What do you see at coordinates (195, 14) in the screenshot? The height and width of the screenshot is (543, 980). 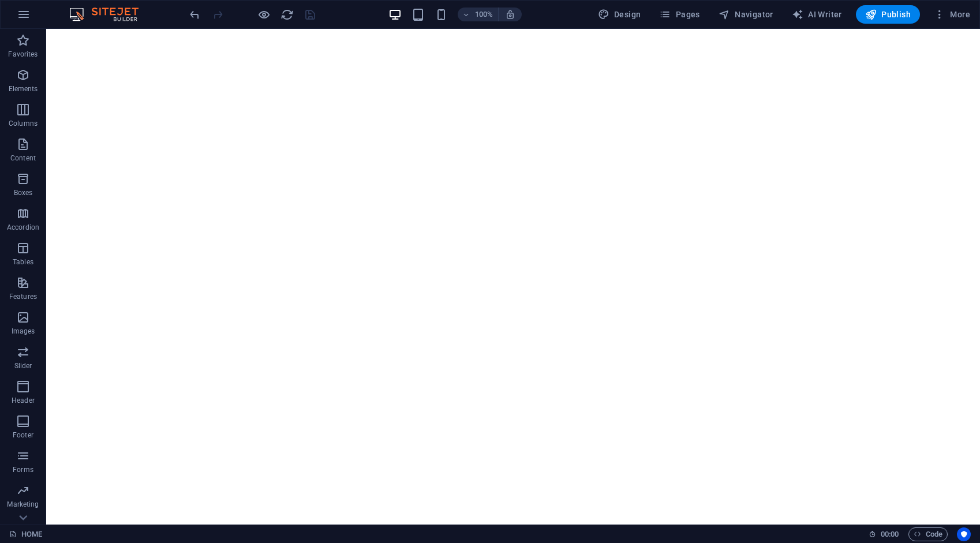 I see `i: Undo: Change show arrows (Ctrl+Z)` at bounding box center [195, 14].